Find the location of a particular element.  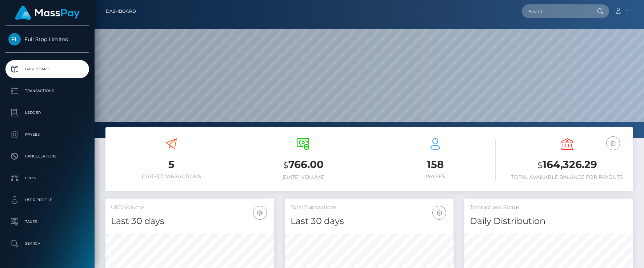

img: Full Stop Limited is located at coordinates (14, 39).